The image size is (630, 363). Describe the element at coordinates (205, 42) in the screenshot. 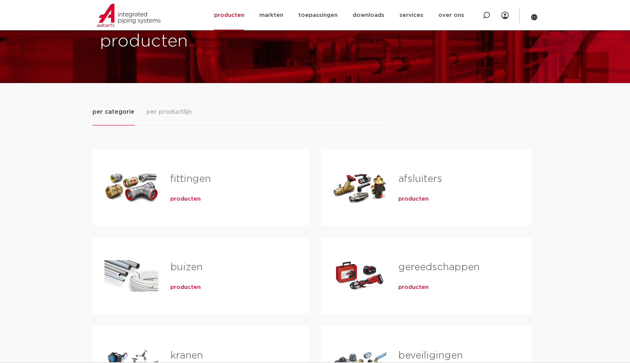

I see `h1: producten` at that location.